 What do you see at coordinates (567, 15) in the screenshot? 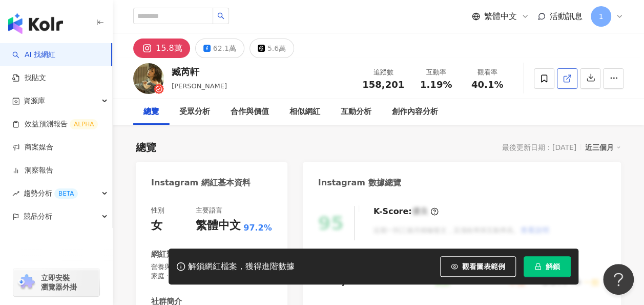
I see `span: 活動訊息` at bounding box center [567, 15].